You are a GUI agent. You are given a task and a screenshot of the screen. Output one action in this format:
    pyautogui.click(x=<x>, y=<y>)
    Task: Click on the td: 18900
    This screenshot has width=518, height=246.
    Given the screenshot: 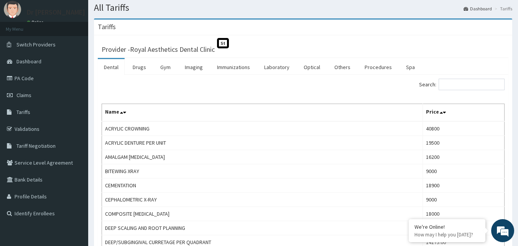 What is the action you would take?
    pyautogui.click(x=463, y=185)
    